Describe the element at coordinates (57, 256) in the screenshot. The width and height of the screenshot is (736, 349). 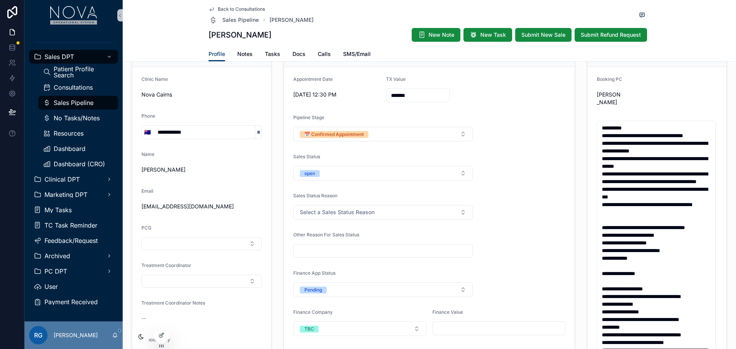
I see `span: Archived` at that location.